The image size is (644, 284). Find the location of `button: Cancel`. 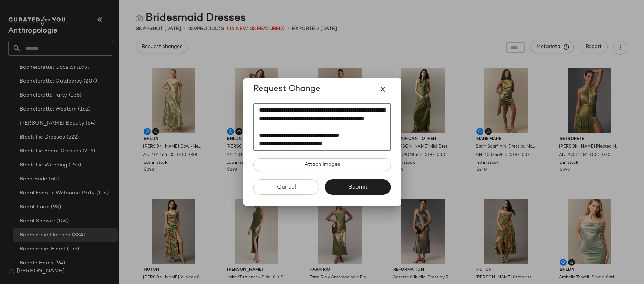

button: Cancel is located at coordinates (286, 187).